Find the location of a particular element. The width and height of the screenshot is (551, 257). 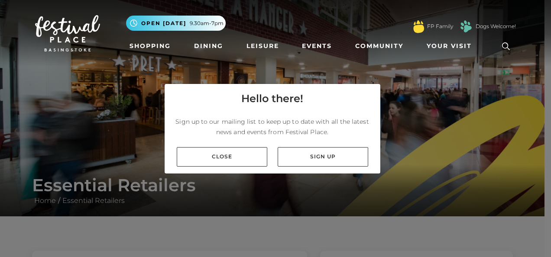

a: FP Family is located at coordinates (440, 26).